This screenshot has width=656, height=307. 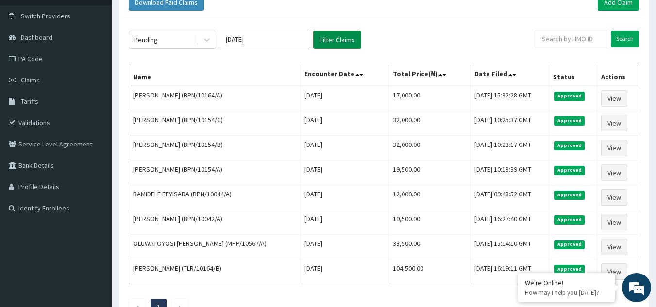 What do you see at coordinates (337, 40) in the screenshot?
I see `button: Filter Claims` at bounding box center [337, 40].